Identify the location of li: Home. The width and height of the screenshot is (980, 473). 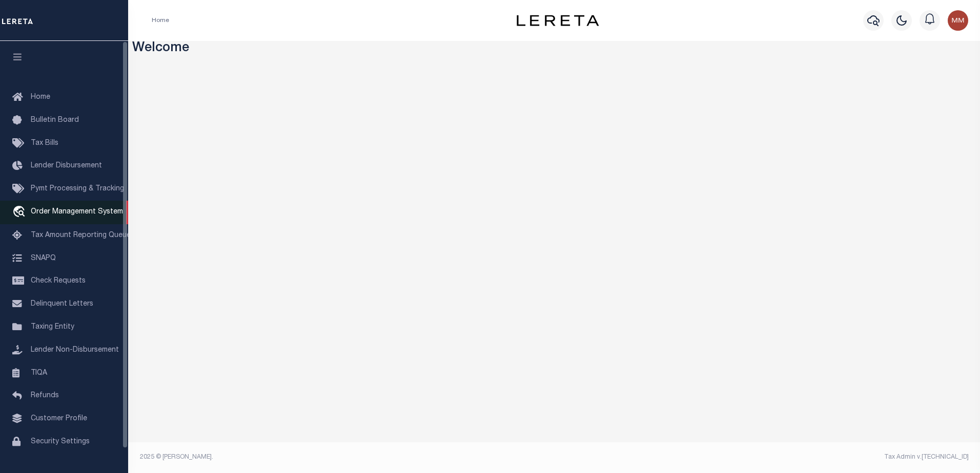
(161, 20).